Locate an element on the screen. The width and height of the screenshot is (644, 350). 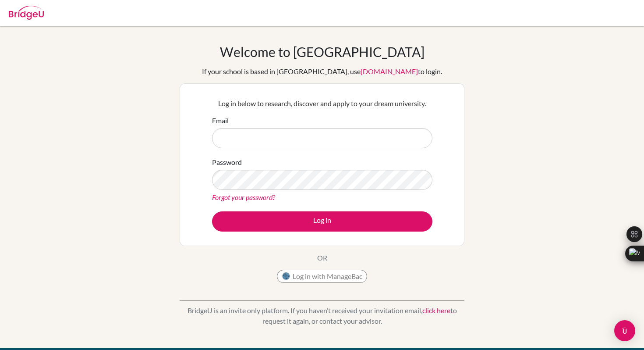
div: Open Intercom Messenger is located at coordinates (624, 330).